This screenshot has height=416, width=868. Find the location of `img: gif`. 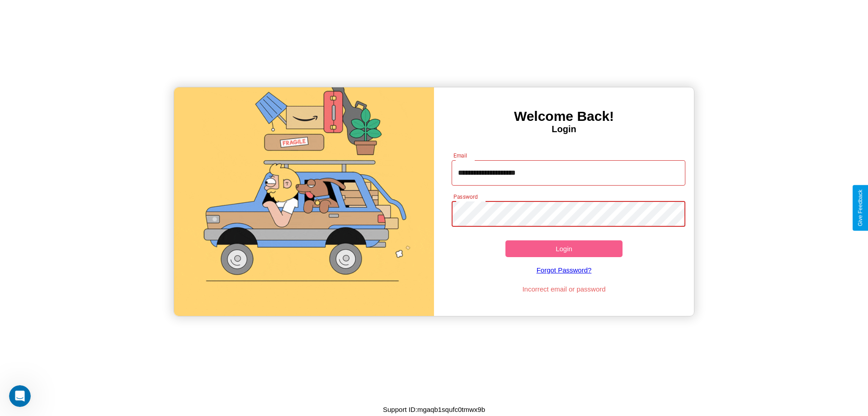

img: gif is located at coordinates (304, 201).